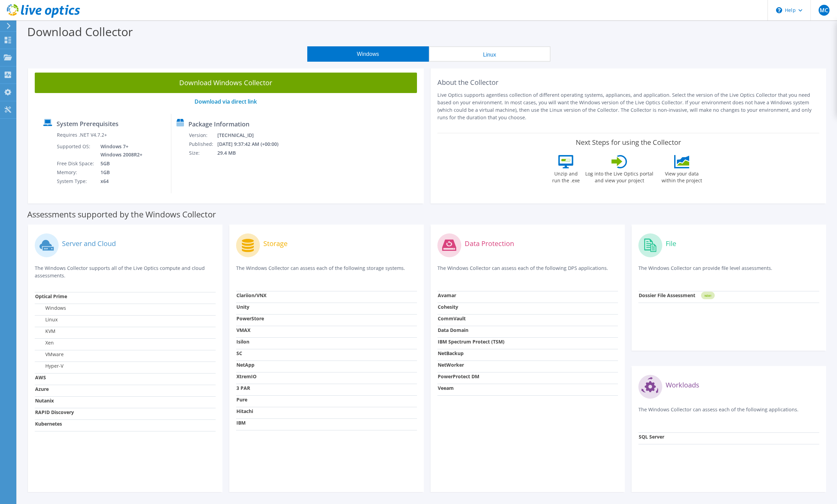  What do you see at coordinates (471, 342) in the screenshot?
I see `strong: IBM Spectrum Protect (TSM)` at bounding box center [471, 342].